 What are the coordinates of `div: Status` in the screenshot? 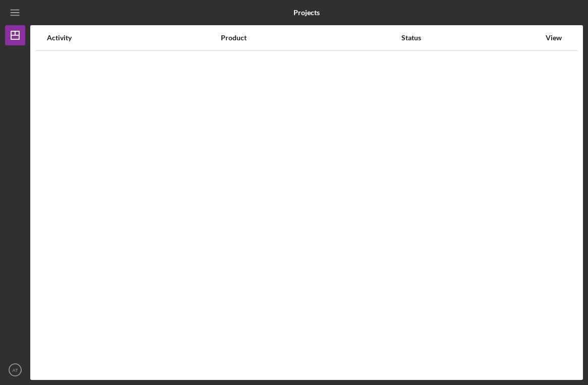 It's located at (471, 38).